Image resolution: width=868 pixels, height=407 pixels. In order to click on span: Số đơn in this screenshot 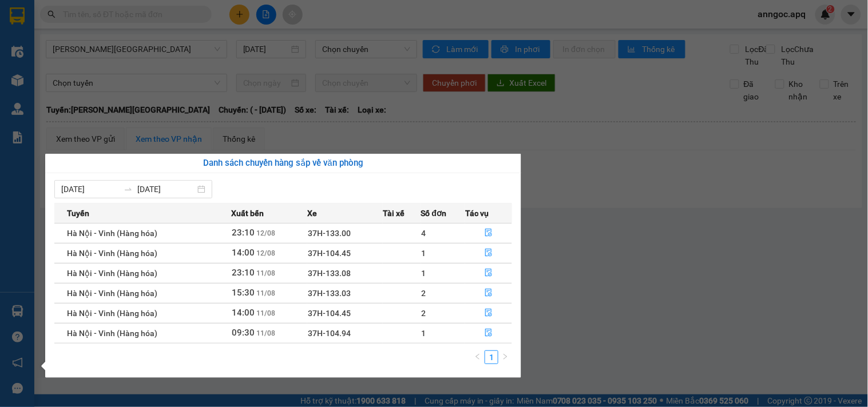, I will do `click(434, 214)`.